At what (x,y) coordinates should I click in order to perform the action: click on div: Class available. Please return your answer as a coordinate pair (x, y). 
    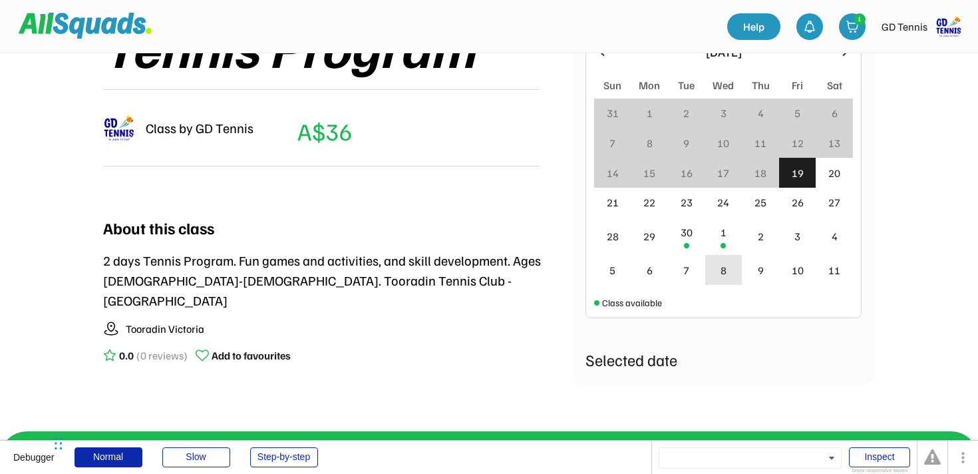
    Looking at the image, I should click on (632, 302).